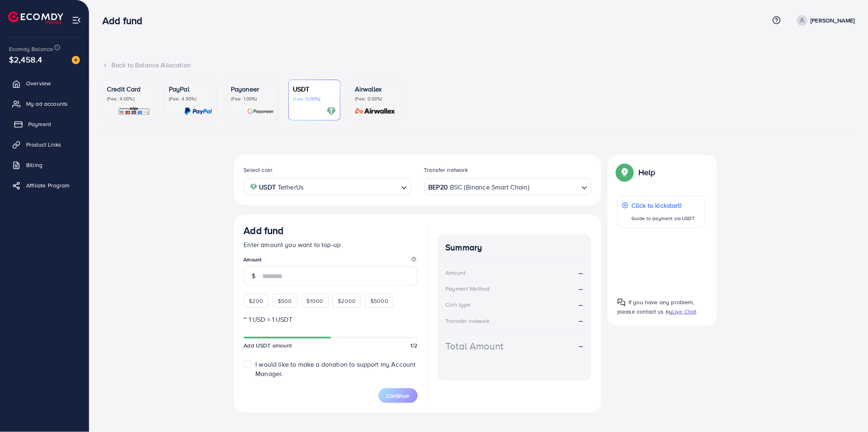 Image resolution: width=868 pixels, height=432 pixels. Describe the element at coordinates (414, 345) in the screenshot. I see `span: 1/2` at that location.